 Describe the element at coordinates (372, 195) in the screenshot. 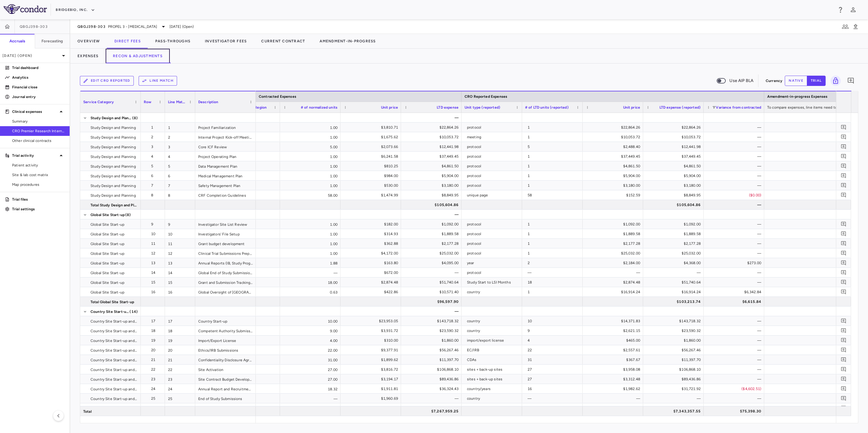

I see `div: $1,474.99` at that location.